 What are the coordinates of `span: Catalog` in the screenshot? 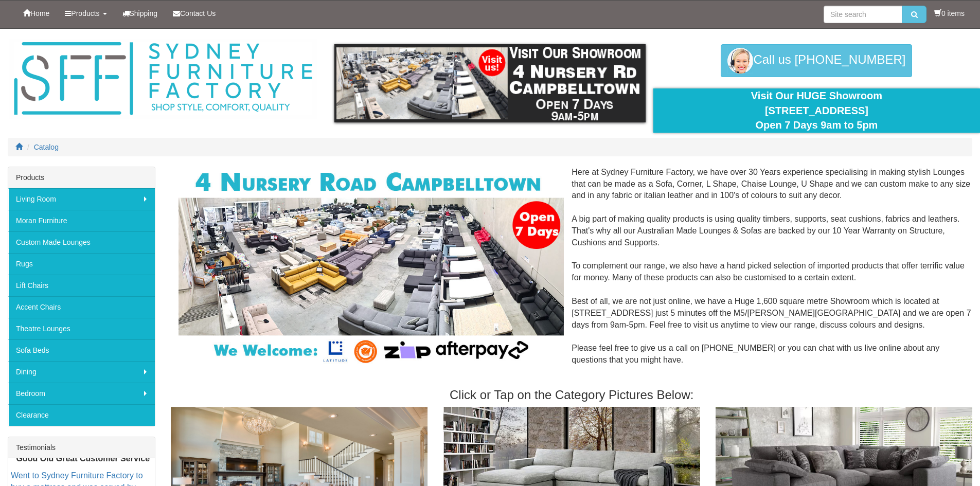 It's located at (46, 147).